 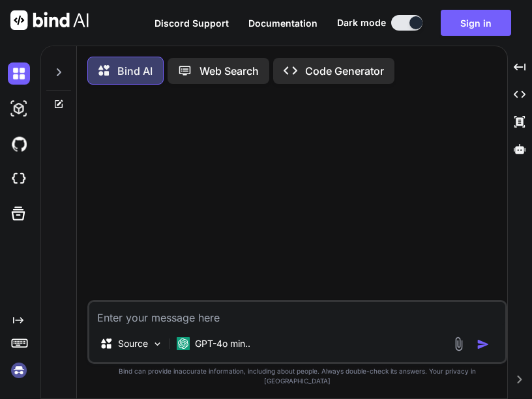 I want to click on span: Discord Support, so click(x=191, y=23).